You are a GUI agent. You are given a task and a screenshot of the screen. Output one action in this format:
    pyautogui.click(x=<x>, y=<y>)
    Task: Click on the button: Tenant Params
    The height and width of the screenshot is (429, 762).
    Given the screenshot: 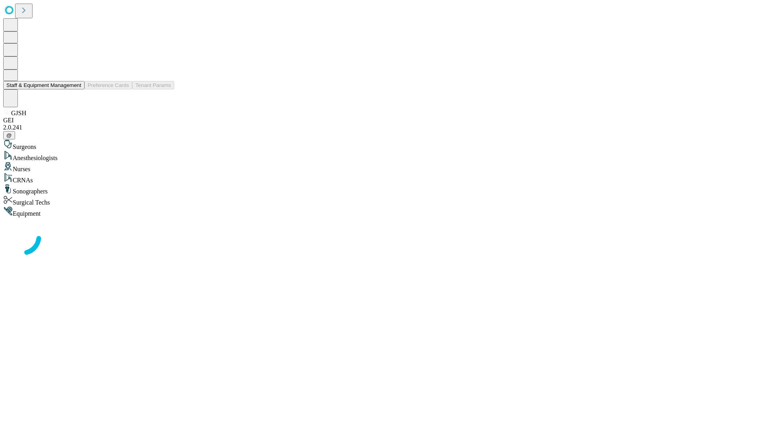 What is the action you would take?
    pyautogui.click(x=153, y=85)
    